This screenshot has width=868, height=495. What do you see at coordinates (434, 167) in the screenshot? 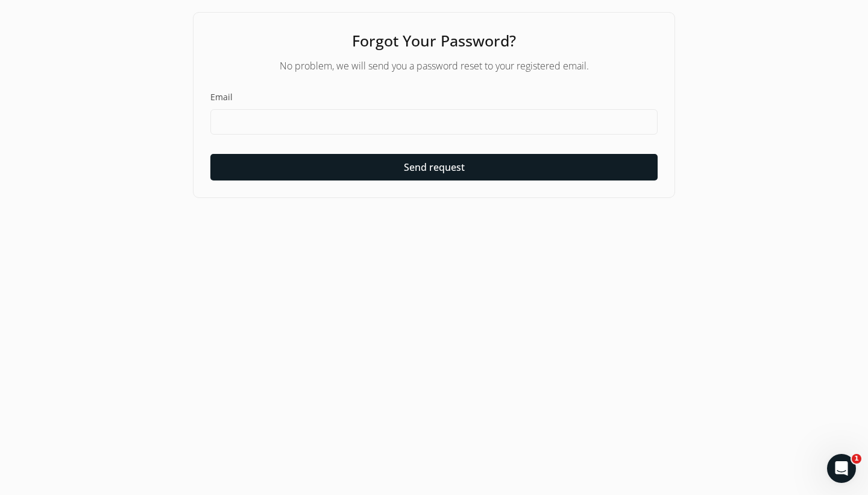
I see `span: Send request` at bounding box center [434, 167].